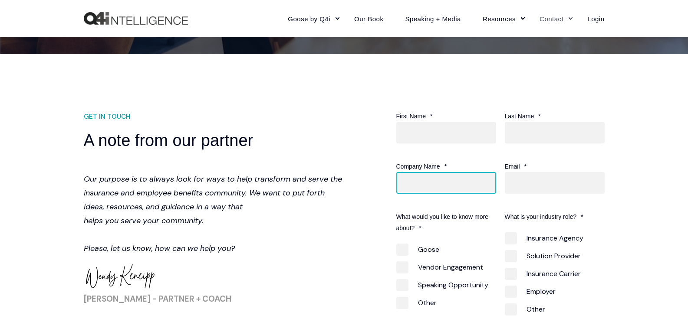 Image resolution: width=688 pixels, height=335 pixels. Describe the element at coordinates (213, 200) in the screenshot. I see `em: Our purpose is to always look for ways to help transform and serve the insurance and employee ben...` at that location.